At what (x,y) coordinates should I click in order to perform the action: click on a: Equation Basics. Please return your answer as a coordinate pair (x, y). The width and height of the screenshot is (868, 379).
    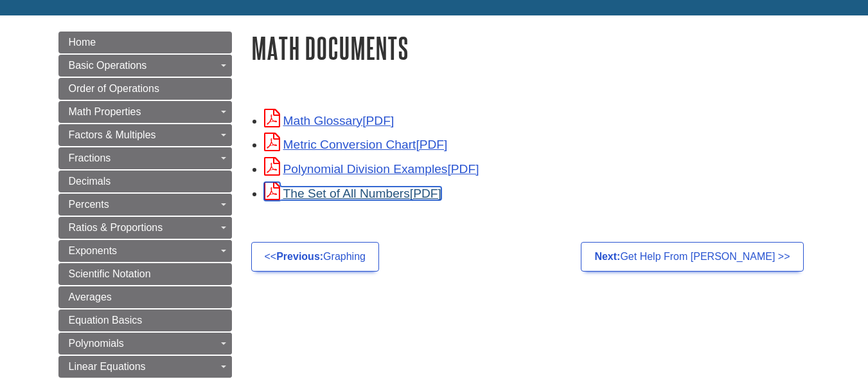
    Looking at the image, I should click on (145, 320).